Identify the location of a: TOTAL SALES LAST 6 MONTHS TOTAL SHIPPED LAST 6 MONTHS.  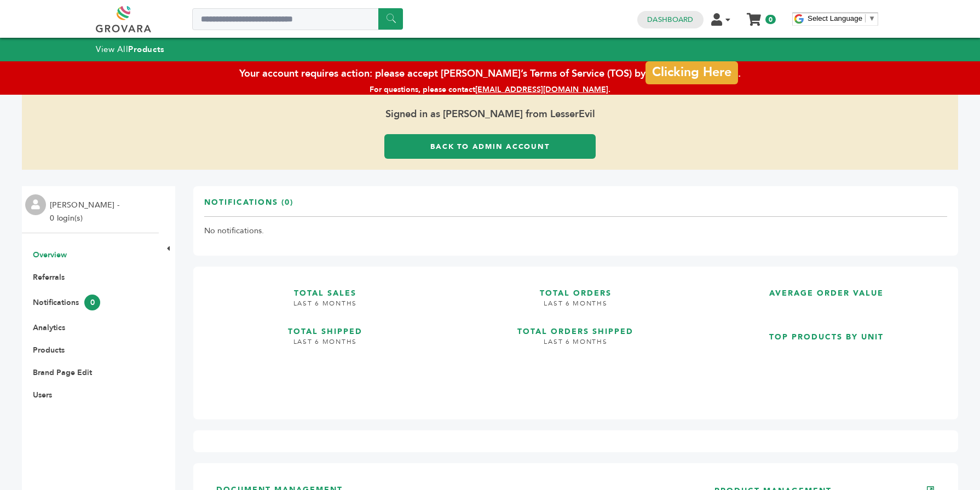
(325, 339).